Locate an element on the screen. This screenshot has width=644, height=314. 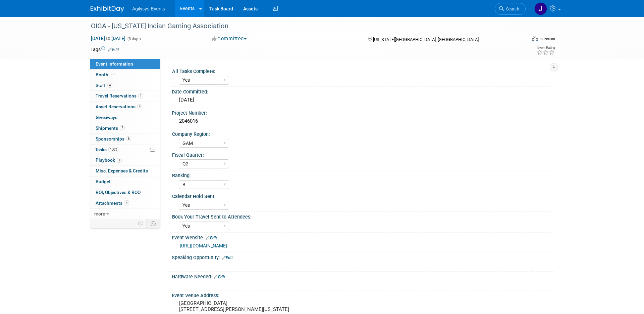
span: 2 is located at coordinates (122, 128).